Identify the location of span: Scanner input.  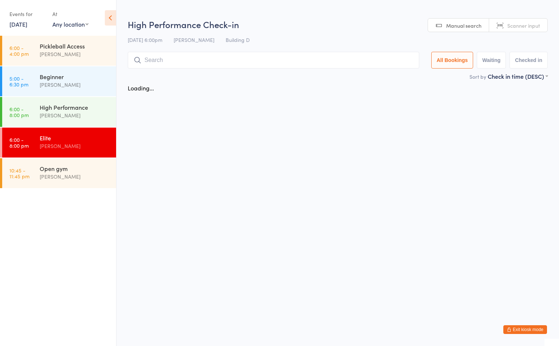
(524, 25).